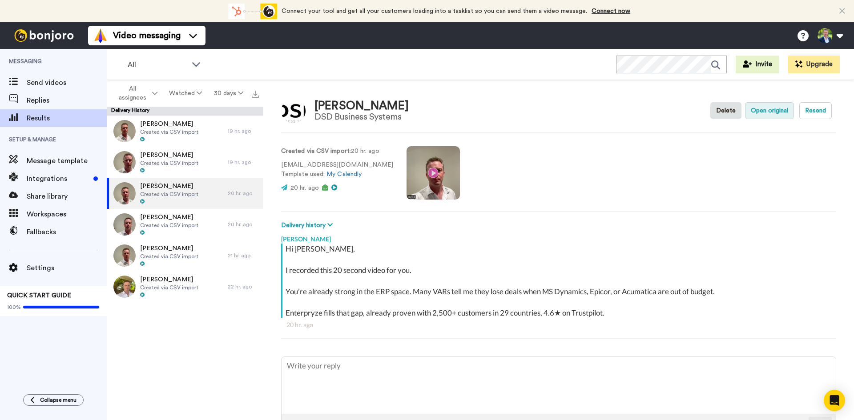 The image size is (854, 420). Describe the element at coordinates (67, 232) in the screenshot. I see `span: Fallbacks` at that location.